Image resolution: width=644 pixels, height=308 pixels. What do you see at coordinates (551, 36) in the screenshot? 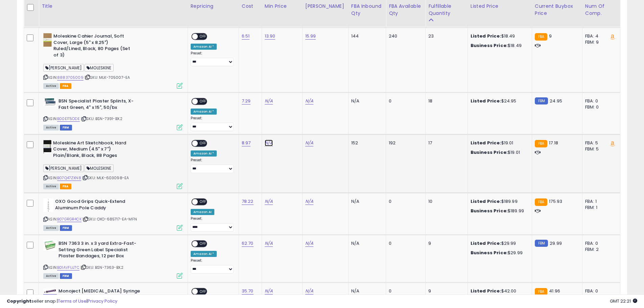
I see `span: 9` at bounding box center [551, 36].